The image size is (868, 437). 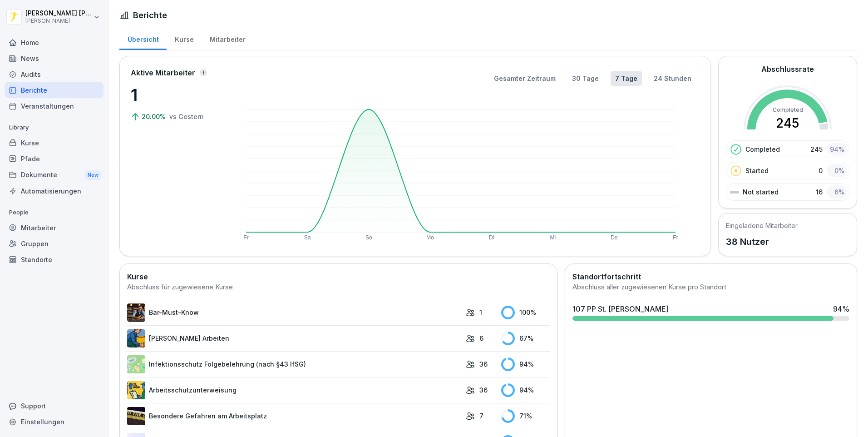 I want to click on div: Veranstaltungen, so click(x=54, y=106).